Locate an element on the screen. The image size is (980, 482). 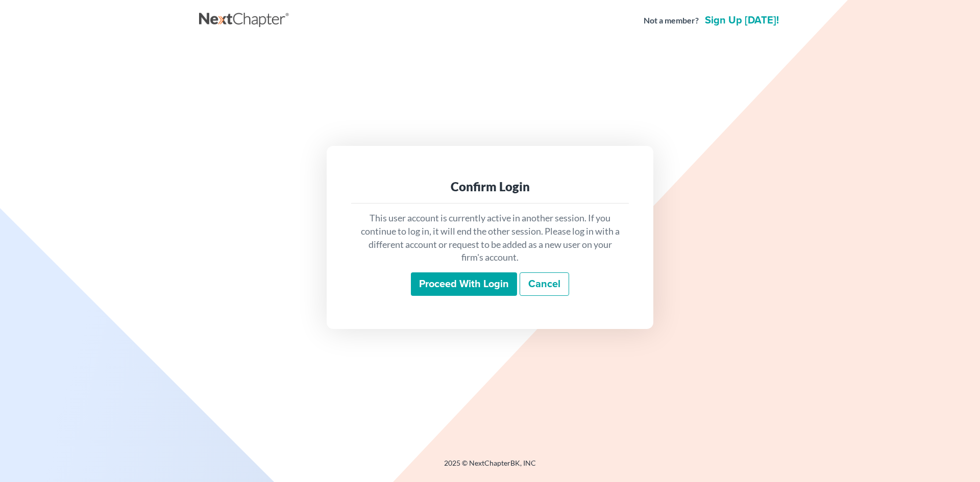
a: Cancel is located at coordinates (544, 284).